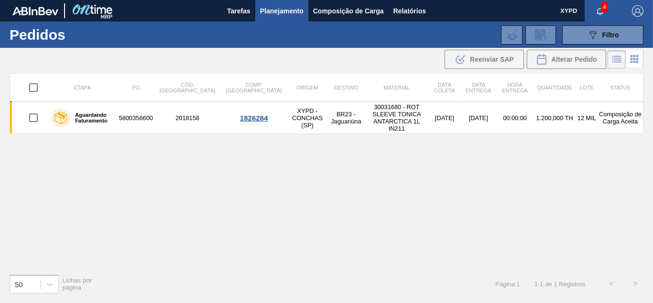 This screenshot has width=653, height=303. Describe the element at coordinates (620, 87) in the screenshot. I see `span: Status` at that location.